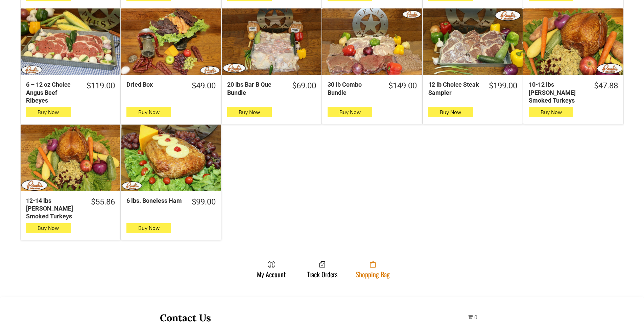 This screenshot has height=323, width=644. What do you see at coordinates (271, 42) in the screenshot?
I see `a: 20 lbs Bar B Que Bundle` at bounding box center [271, 42].